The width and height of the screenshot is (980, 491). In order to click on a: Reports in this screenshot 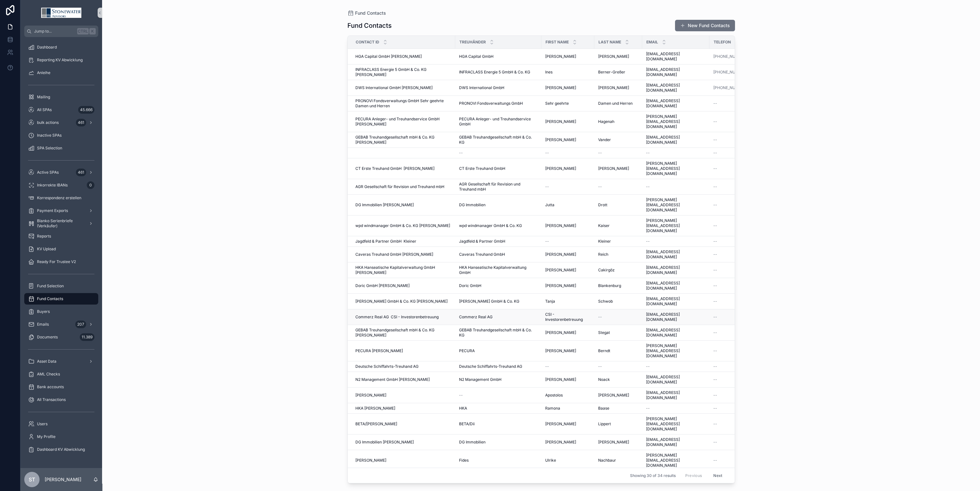, I will do `click(62, 236)`.